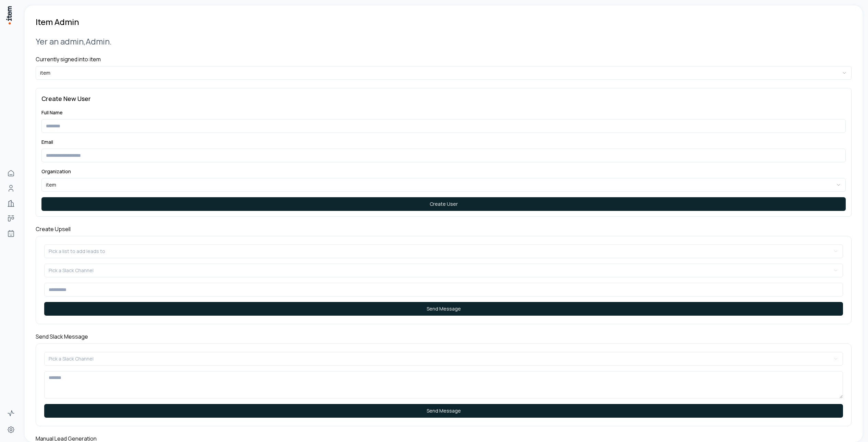  Describe the element at coordinates (11, 174) in the screenshot. I see `a: Home` at that location.